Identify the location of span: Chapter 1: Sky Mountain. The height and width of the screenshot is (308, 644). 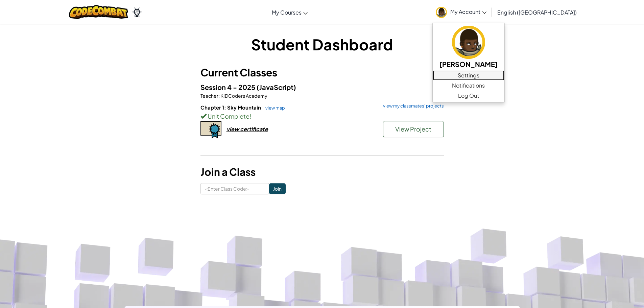
(231, 107).